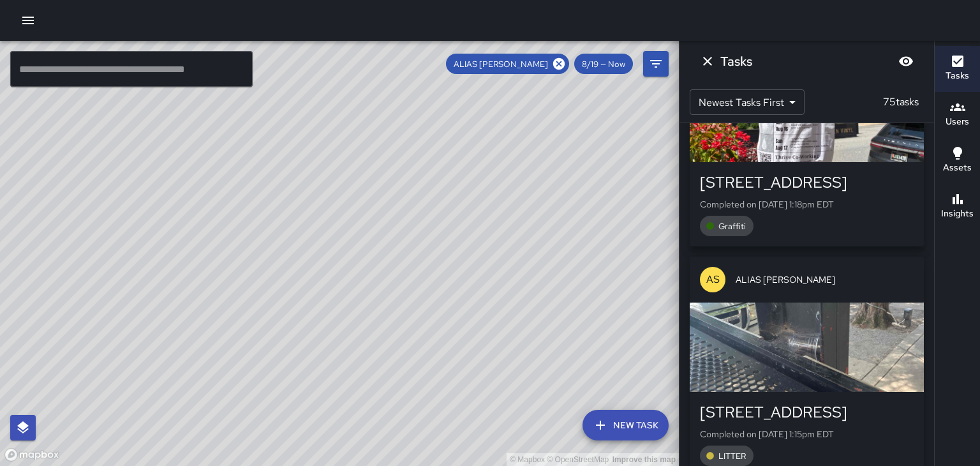  I want to click on button: Tasks, so click(957, 69).